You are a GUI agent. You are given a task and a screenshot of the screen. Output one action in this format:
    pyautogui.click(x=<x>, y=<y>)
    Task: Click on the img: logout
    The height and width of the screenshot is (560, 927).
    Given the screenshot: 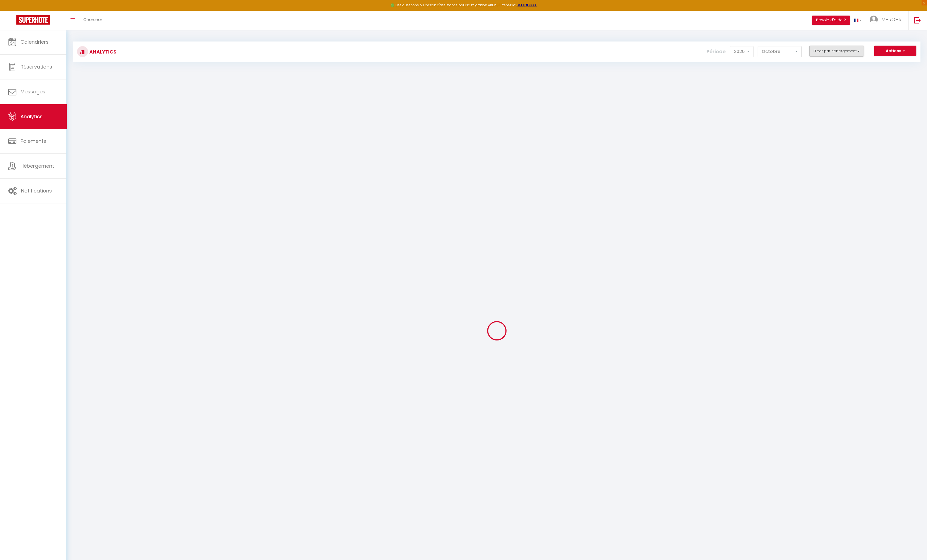 What is the action you would take?
    pyautogui.click(x=918, y=20)
    